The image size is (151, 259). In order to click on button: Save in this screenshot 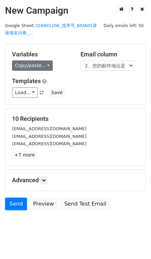, I will do `click(57, 92)`.